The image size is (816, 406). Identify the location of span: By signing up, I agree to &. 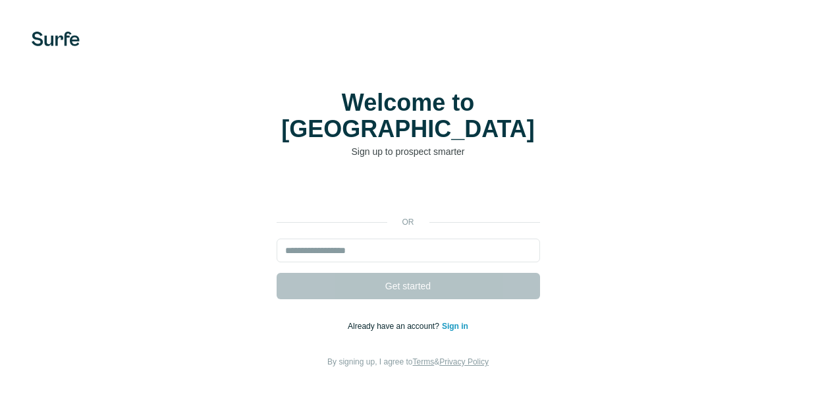
(408, 362).